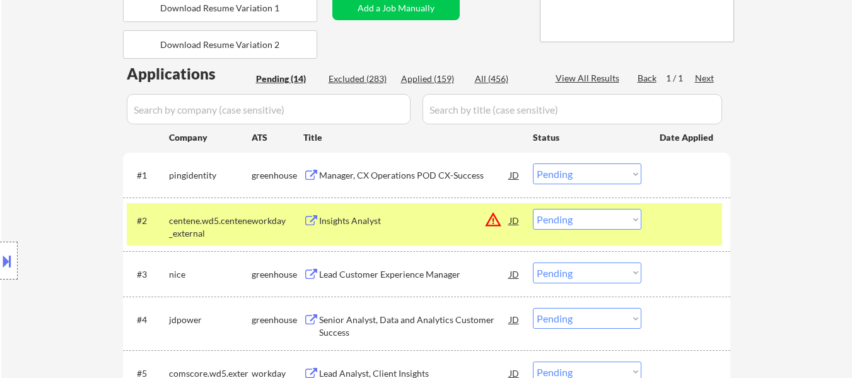 Image resolution: width=852 pixels, height=378 pixels. Describe the element at coordinates (648, 78) in the screenshot. I see `div: Back` at that location.